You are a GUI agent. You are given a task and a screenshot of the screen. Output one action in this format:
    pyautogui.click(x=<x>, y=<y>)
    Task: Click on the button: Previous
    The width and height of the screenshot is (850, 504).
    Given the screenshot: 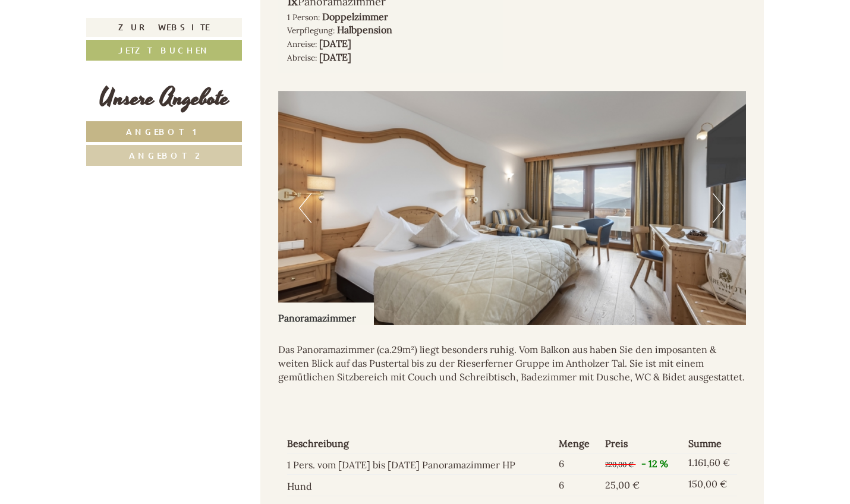 What is the action you would take?
    pyautogui.click(x=305, y=208)
    